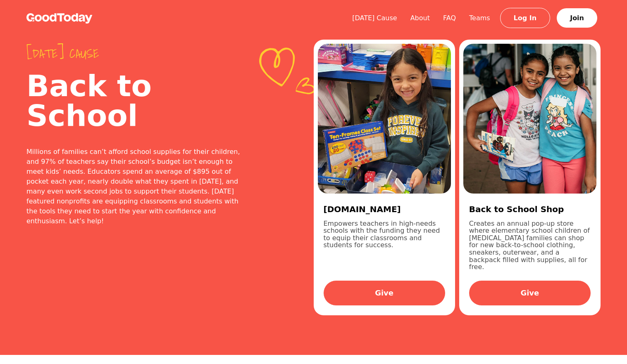 This screenshot has width=627, height=364. Describe the element at coordinates (137, 186) in the screenshot. I see `div: Millions of families can’t afford school supplies for their children, and 97% of teachers say the...` at that location.